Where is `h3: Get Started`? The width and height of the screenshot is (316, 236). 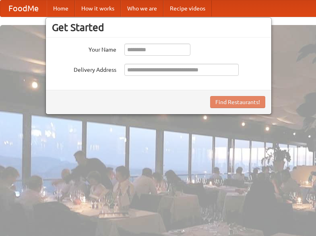
h3: Get Started is located at coordinates (159, 27).